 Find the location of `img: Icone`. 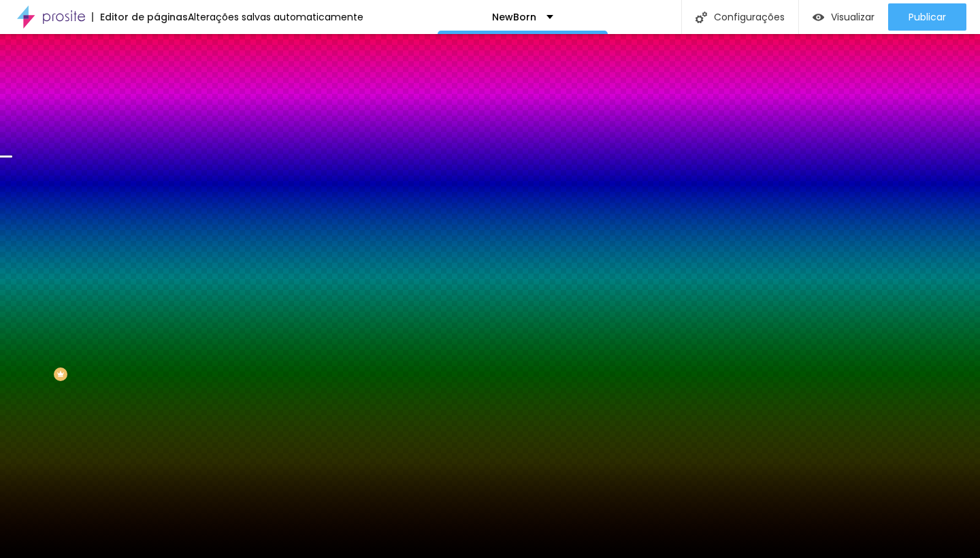

img: Icone is located at coordinates (701, 17).